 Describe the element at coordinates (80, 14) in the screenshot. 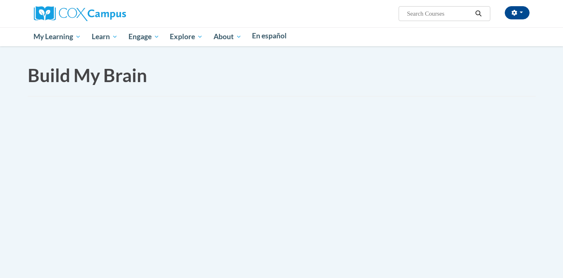

I see `img: Cox Campus` at that location.